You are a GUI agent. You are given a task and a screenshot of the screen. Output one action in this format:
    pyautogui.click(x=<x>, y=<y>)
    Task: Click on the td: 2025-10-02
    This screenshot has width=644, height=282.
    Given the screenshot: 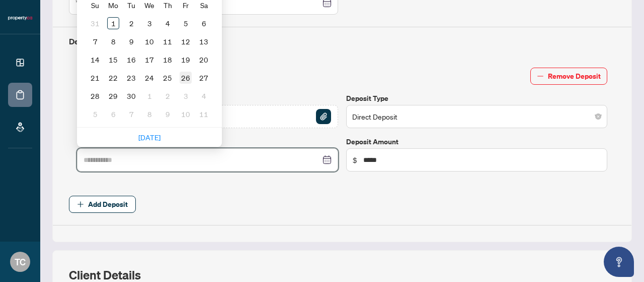 What is the action you would take?
    pyautogui.click(x=167, y=95)
    